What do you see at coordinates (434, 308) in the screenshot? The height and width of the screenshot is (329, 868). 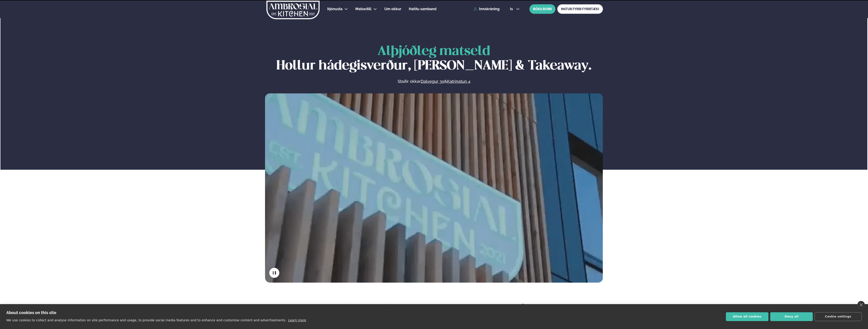 I see `h2: Matseðill vikunnar` at bounding box center [434, 308].